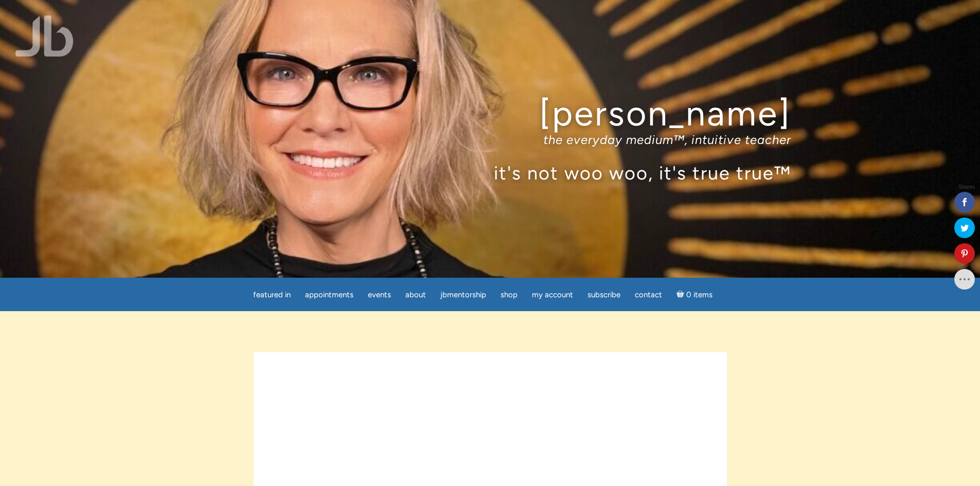 The height and width of the screenshot is (486, 980). I want to click on p: the everyday medium™, intuitive teacher, so click(490, 140).